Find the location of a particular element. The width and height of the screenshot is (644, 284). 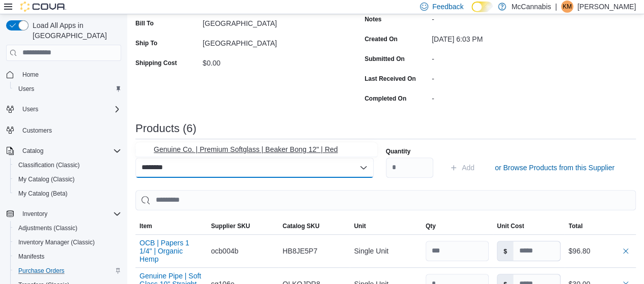

button: Total is located at coordinates (600, 226).